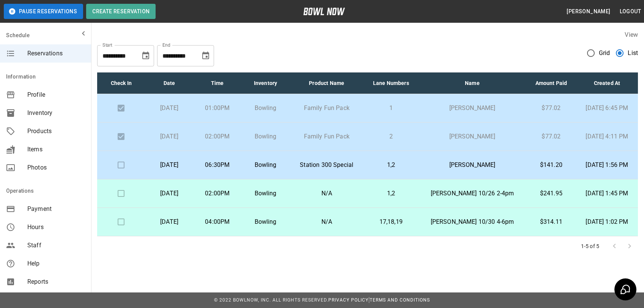 The image size is (644, 308). What do you see at coordinates (56, 282) in the screenshot?
I see `span: Reports` at bounding box center [56, 282].